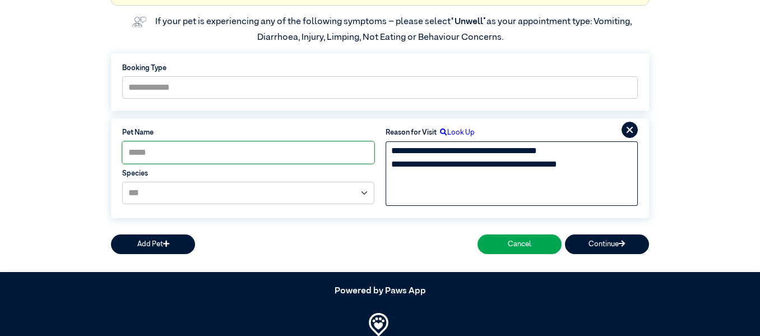 This screenshot has width=760, height=336. Describe the element at coordinates (248, 173) in the screenshot. I see `label: Species` at that location.